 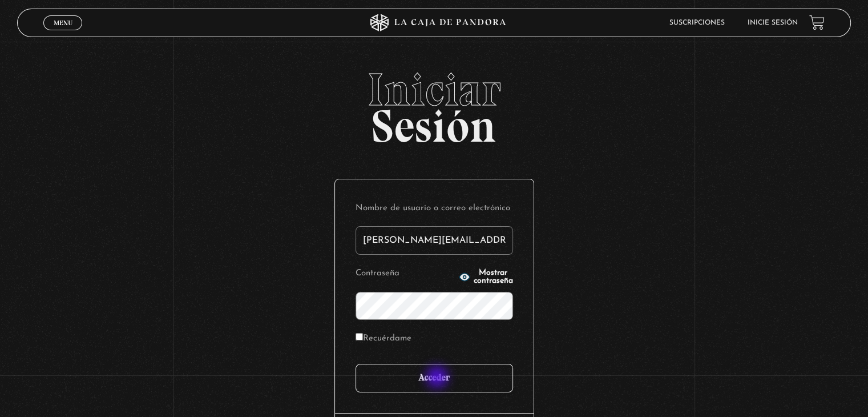 I want to click on span: Cerrar, so click(x=63, y=33).